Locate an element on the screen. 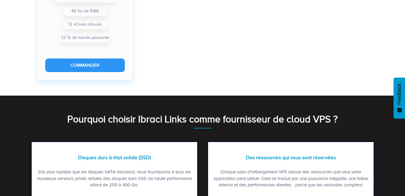 This screenshot has width=405, height=196. div: 20x plus rapides que les disques SATA standard, nous fournissons à tous les nouveaux serveurs pri... is located at coordinates (114, 179).